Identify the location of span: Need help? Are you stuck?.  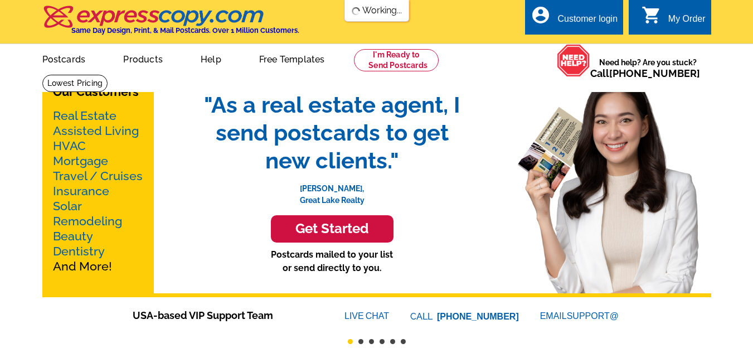
(647, 68).